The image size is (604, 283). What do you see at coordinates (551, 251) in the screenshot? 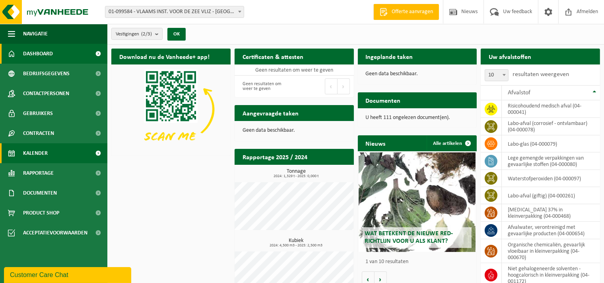
I see `td: organische chemicaliën, gevaarlijk vloeibaar in kleinverpakking (04-000670)` at bounding box center [551, 251].